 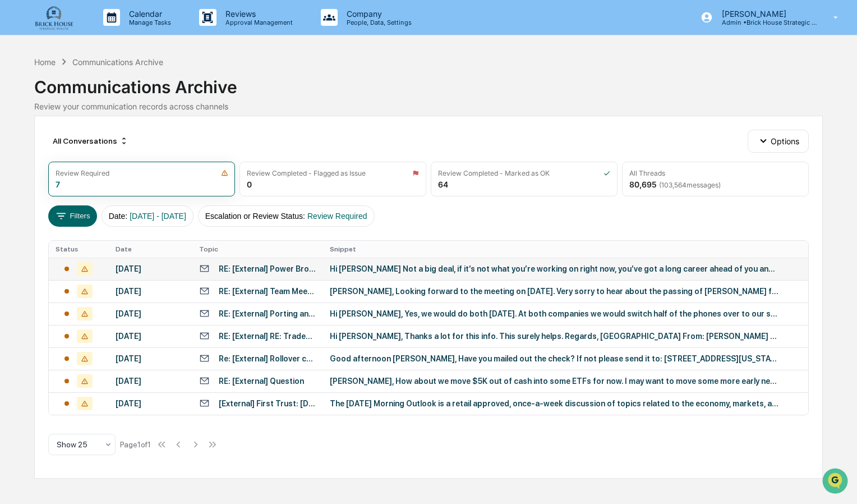 I want to click on button: Filters, so click(x=72, y=216).